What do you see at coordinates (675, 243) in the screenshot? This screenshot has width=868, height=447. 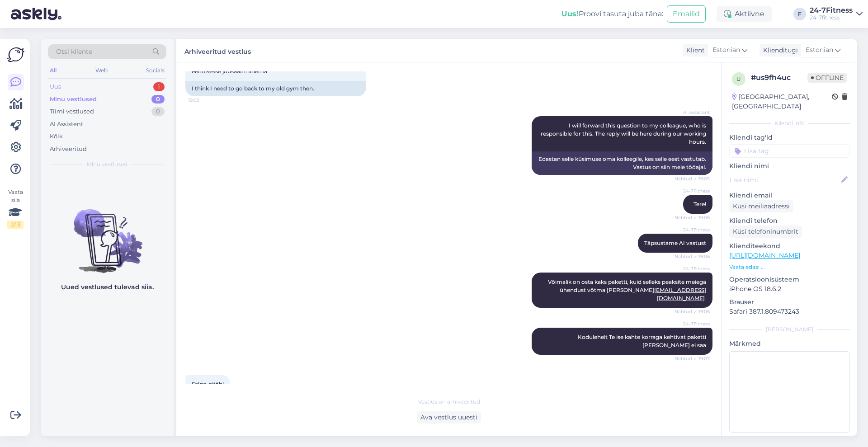 I see `span: Täpsustame AI vastust` at bounding box center [675, 243].